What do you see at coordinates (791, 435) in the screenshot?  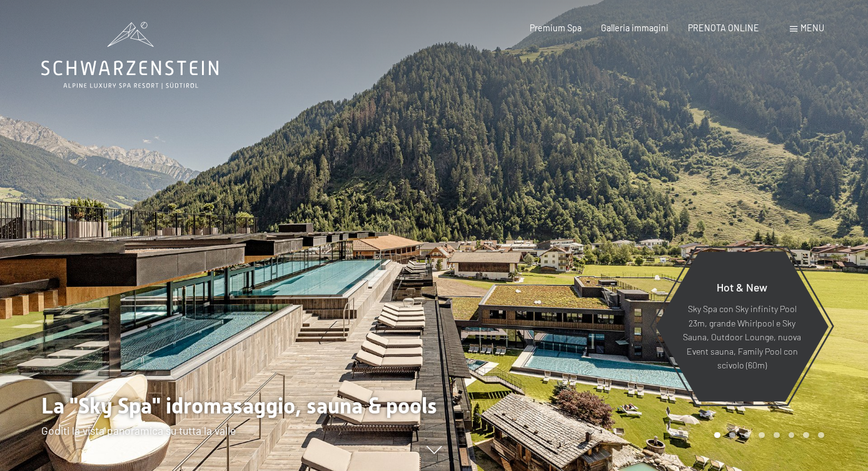 I see `div: Carousel Page 6` at bounding box center [791, 435].